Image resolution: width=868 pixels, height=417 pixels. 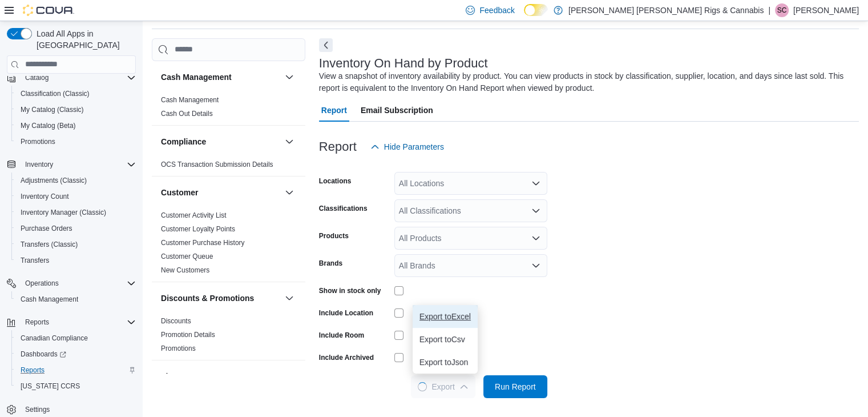 I want to click on button: Promotions, so click(x=76, y=141).